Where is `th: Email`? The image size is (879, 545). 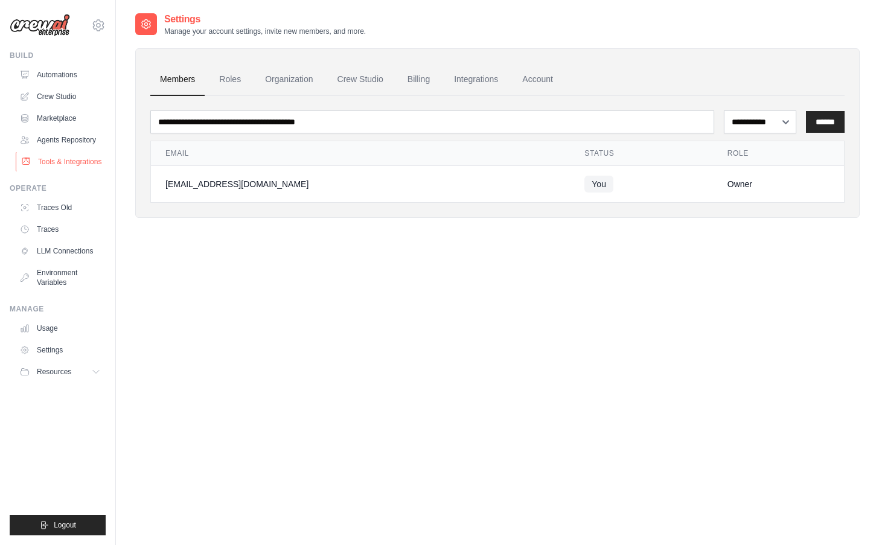
th: Email is located at coordinates (360, 153).